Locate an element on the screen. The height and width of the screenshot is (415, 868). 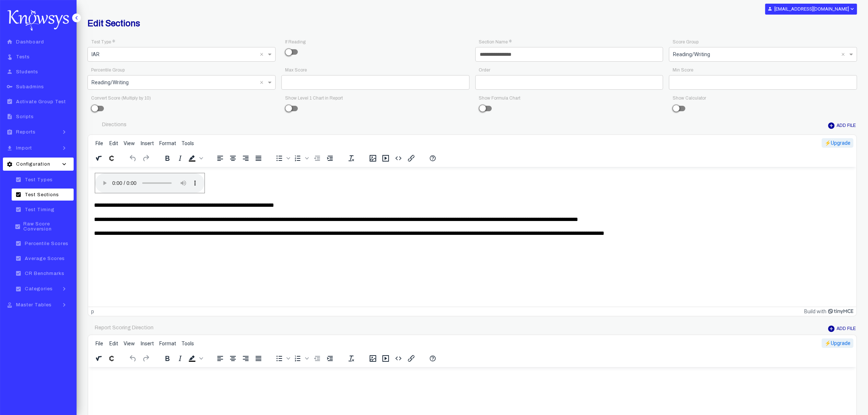
label: Show Calculator is located at coordinates (687, 98).